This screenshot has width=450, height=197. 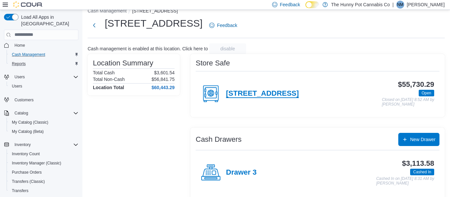 What do you see at coordinates (28, 182) in the screenshot?
I see `a: Transfers (Classic)` at bounding box center [28, 182].